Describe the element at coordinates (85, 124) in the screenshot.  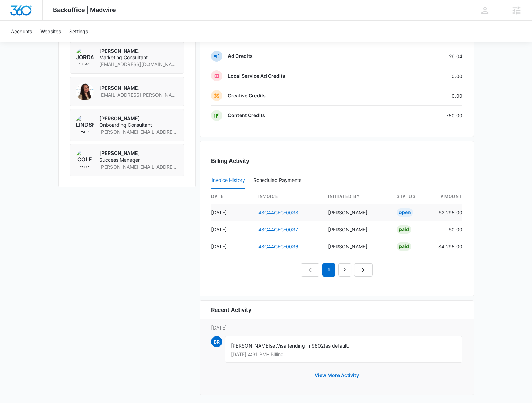
I see `img: Lindsey Collett` at that location.